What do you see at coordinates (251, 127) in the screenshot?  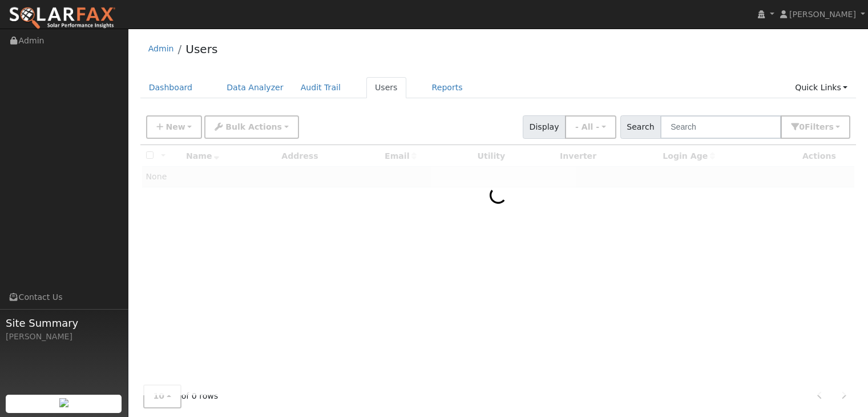 I see `button: Bulk Actions` at bounding box center [251, 127].